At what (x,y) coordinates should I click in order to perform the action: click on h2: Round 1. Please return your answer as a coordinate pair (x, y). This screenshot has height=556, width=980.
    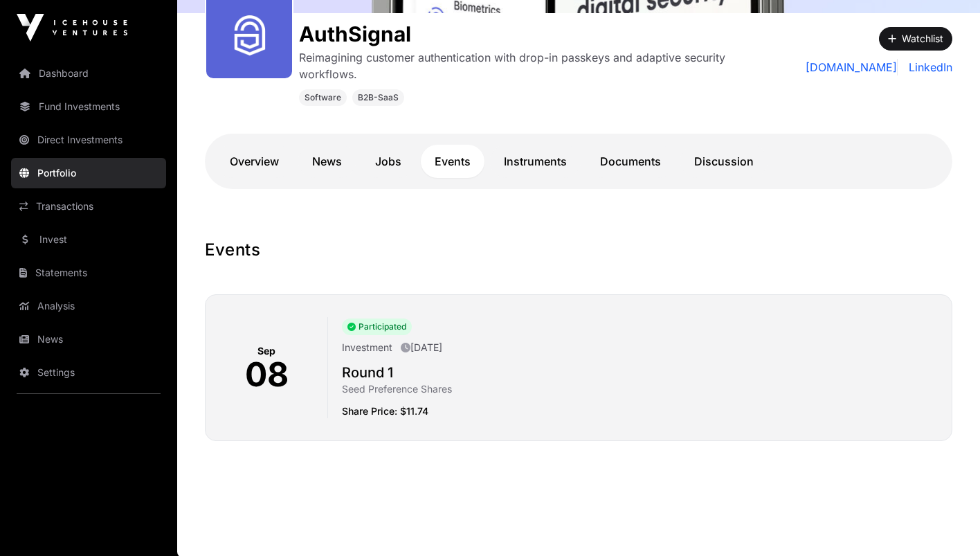
    Looking at the image, I should click on (641, 372).